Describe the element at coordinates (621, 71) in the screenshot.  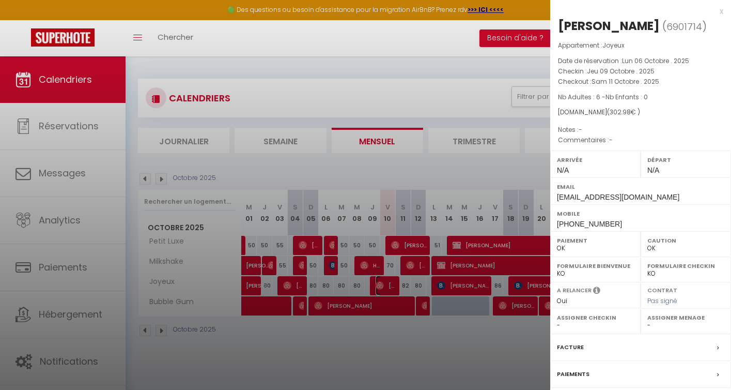
I see `span: Jeu 09 Octobre . 2025` at that location.